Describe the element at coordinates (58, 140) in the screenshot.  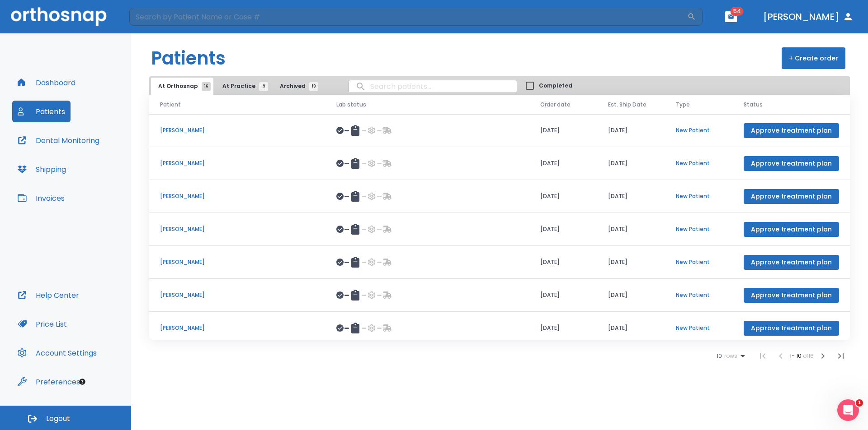
I see `button: Dental Monitoring` at that location.